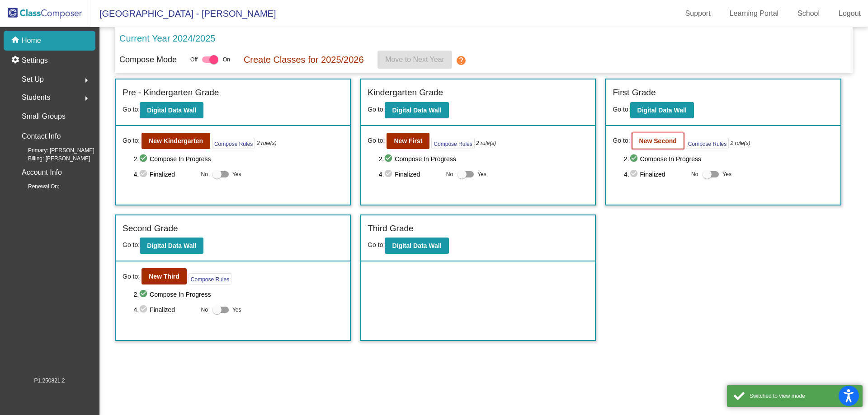 The height and width of the screenshot is (415, 868). What do you see at coordinates (698, 14) in the screenshot?
I see `a: Support` at bounding box center [698, 14].